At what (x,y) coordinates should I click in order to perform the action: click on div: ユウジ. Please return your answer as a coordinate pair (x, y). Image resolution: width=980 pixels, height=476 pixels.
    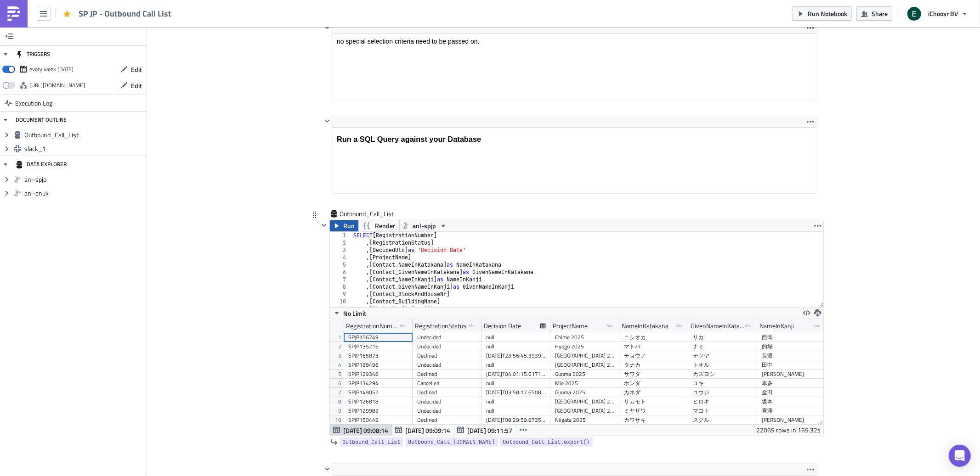
    Looking at the image, I should click on (723, 392).